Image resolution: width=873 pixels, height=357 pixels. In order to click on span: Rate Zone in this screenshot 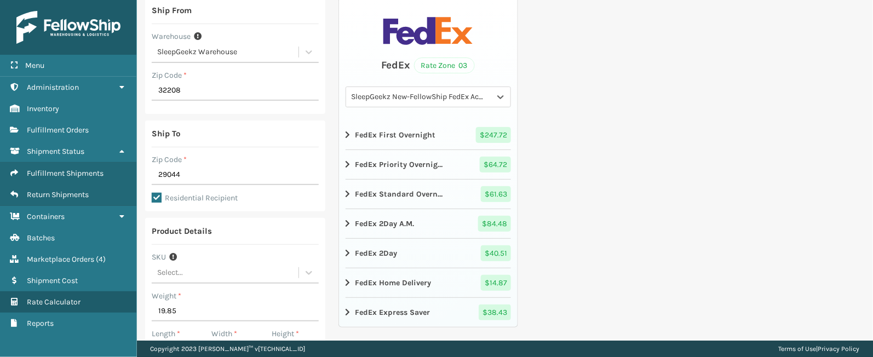, I will do `click(438, 65)`.